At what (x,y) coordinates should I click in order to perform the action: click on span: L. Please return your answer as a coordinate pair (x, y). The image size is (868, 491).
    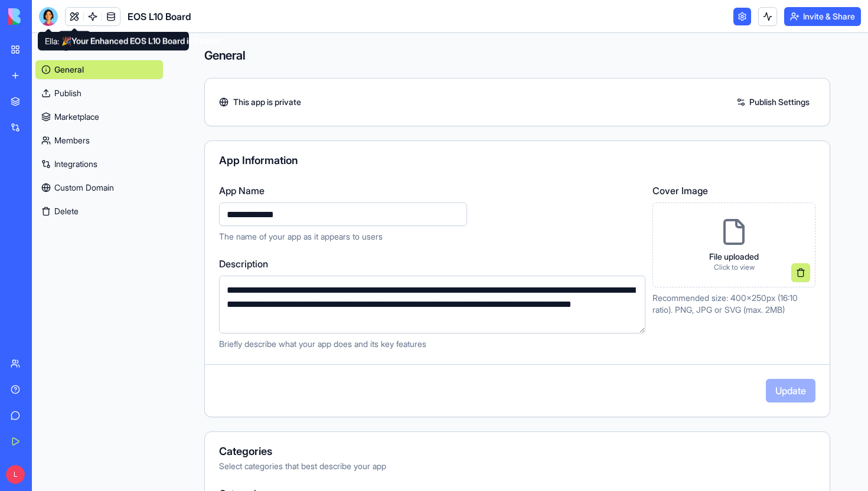
    Looking at the image, I should click on (16, 475).